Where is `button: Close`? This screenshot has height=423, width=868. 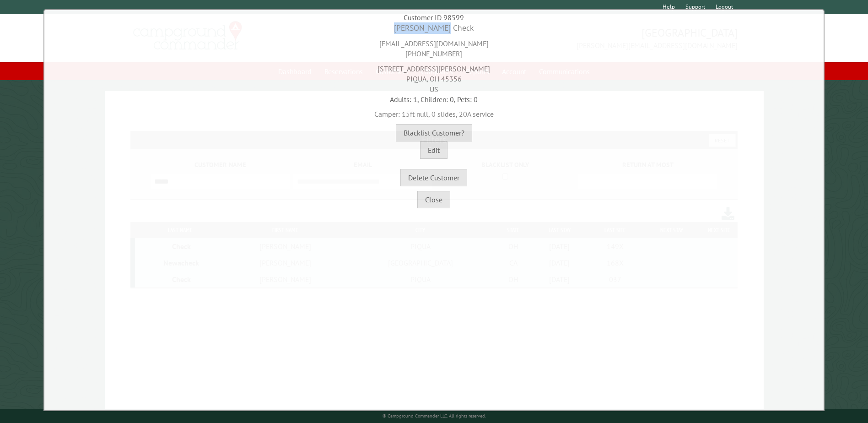
button: Close is located at coordinates (434, 200).